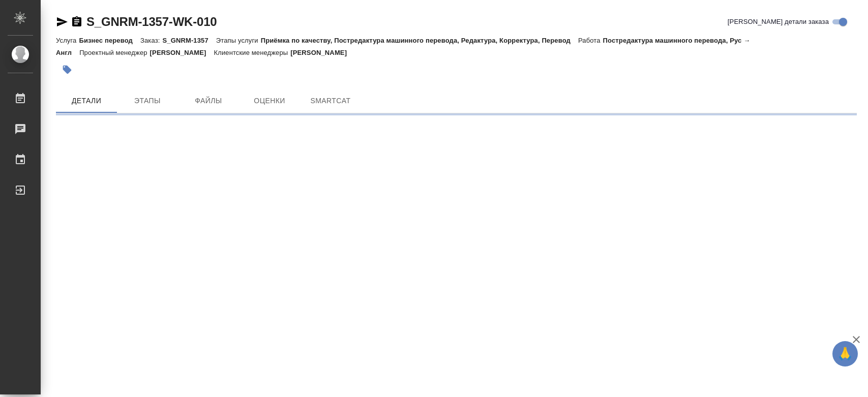 The width and height of the screenshot is (868, 397). Describe the element at coordinates (148, 101) in the screenshot. I see `span: Этапы` at that location.